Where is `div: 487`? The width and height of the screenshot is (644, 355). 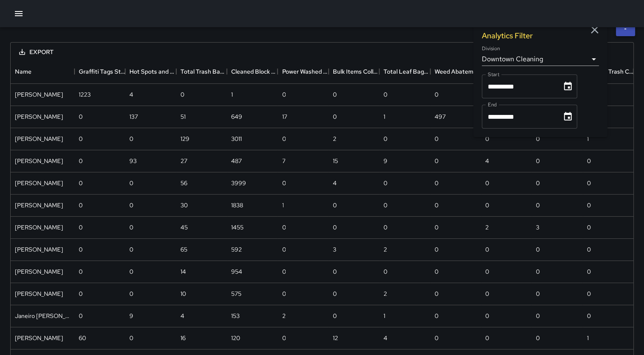
div: 487 is located at coordinates (237, 161).